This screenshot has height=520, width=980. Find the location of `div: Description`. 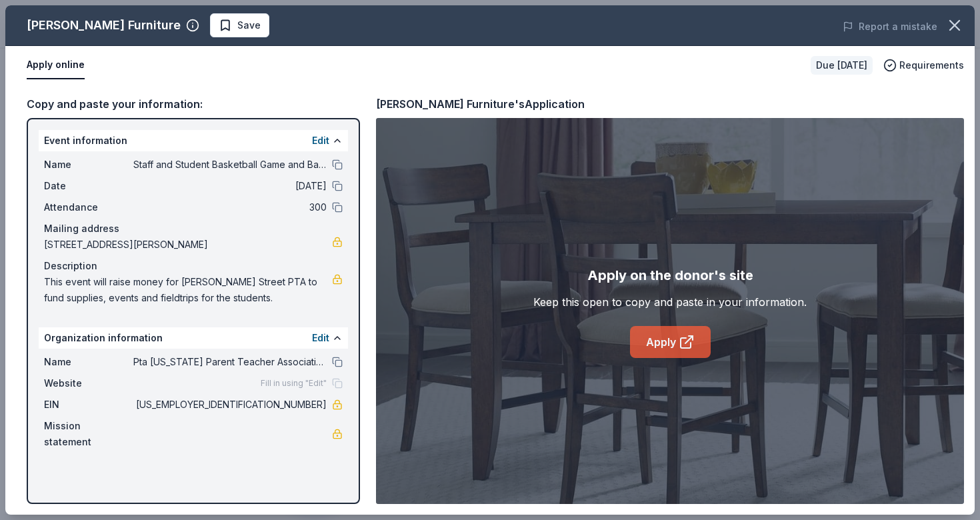

div: Description is located at coordinates (193, 266).